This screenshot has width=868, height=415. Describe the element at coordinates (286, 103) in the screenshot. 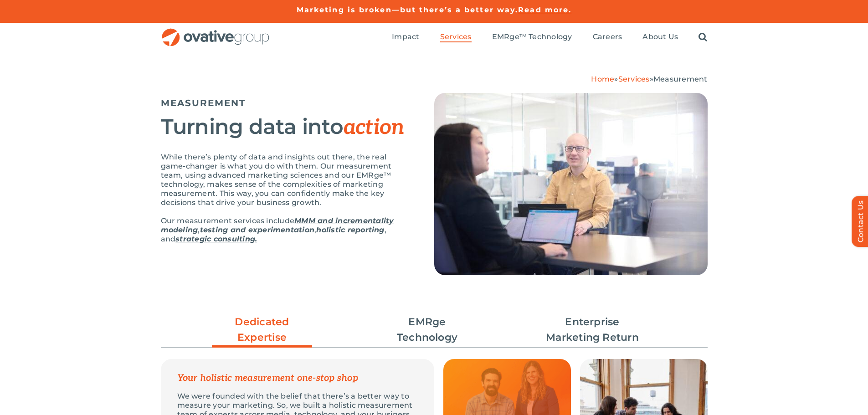

I see `h5: MEASUREMENT` at that location.